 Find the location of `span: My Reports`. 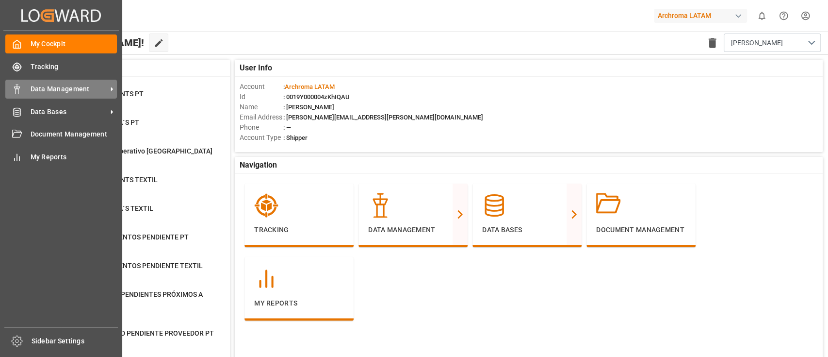

span: My Reports is located at coordinates (74, 157).